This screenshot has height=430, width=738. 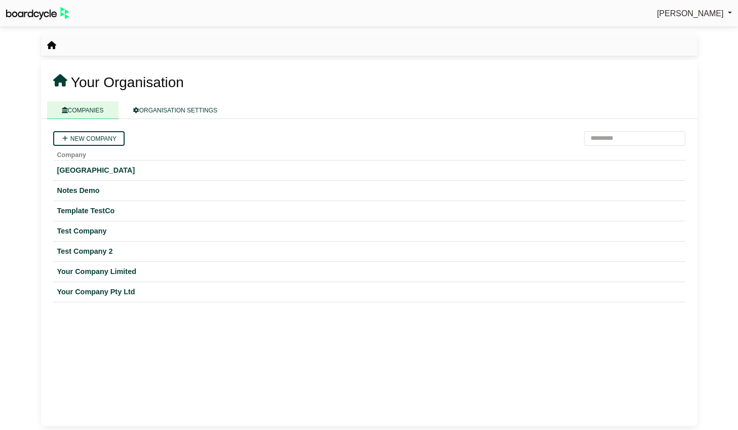 What do you see at coordinates (369, 251) in the screenshot?
I see `div: Test Company 2` at bounding box center [369, 251].